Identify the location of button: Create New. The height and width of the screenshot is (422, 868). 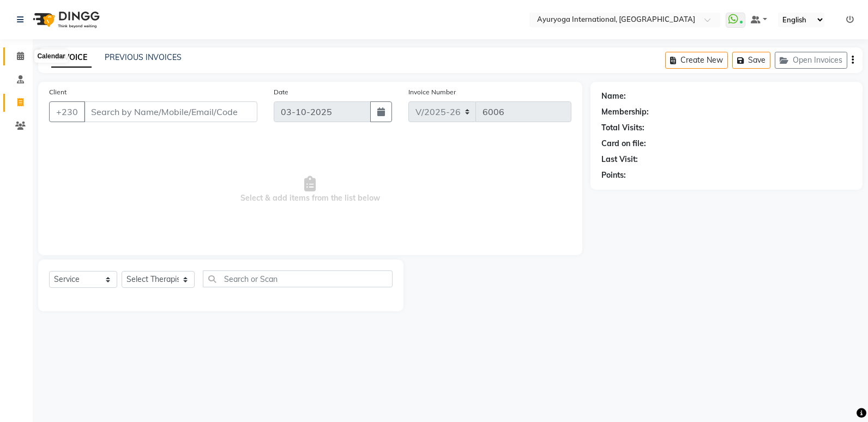
(696, 60).